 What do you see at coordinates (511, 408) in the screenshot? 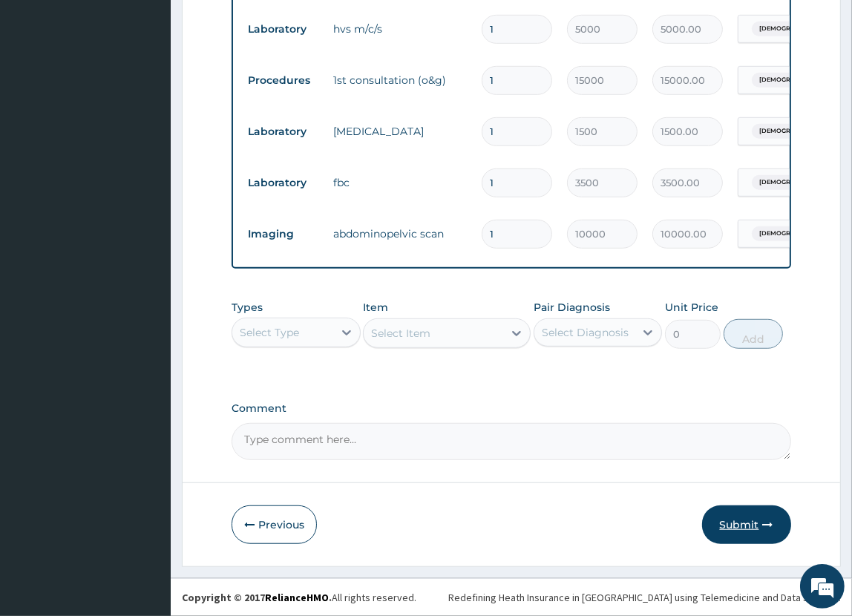
I see `label: Comment` at bounding box center [511, 408].